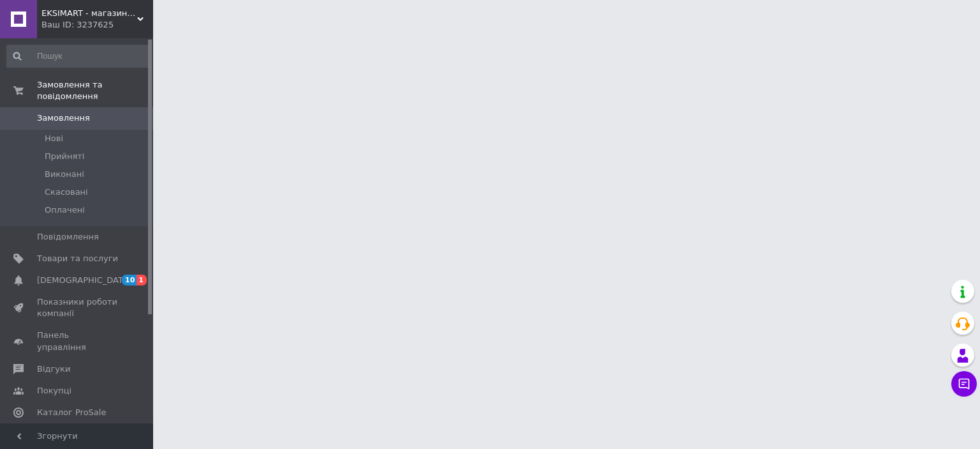  I want to click on span: Товари та послуги, so click(78, 259).